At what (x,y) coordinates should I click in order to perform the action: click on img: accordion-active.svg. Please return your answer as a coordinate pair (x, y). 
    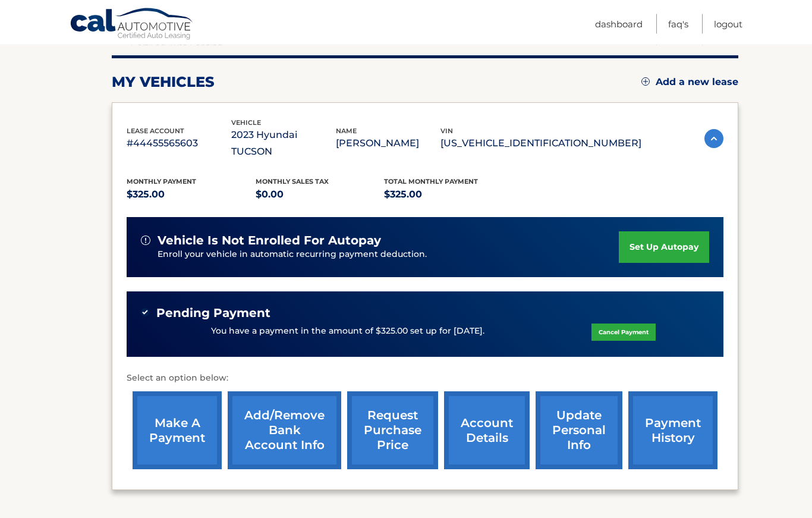
    Looking at the image, I should click on (714, 139).